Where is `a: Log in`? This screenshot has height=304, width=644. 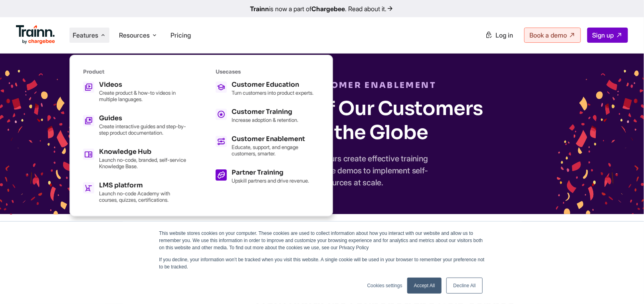
a: Log in is located at coordinates (499, 35).